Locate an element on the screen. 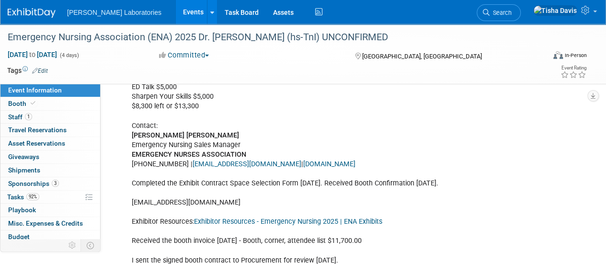 Image resolution: width=606 pixels, height=264 pixels. a: Exhibitor Resources - Emergency Nursing 2025 | ENA Exhibits is located at coordinates (288, 221).